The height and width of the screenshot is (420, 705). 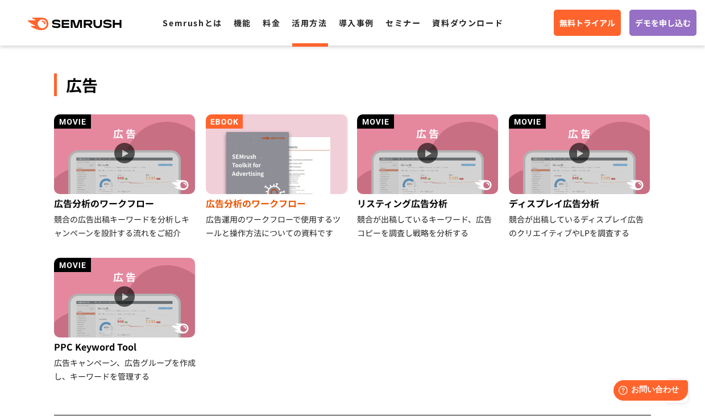 I want to click on a: 活用方法, so click(x=309, y=23).